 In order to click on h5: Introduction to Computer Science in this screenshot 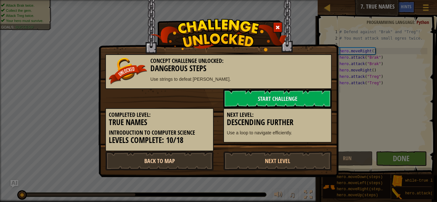, I will do `click(159, 133)`.